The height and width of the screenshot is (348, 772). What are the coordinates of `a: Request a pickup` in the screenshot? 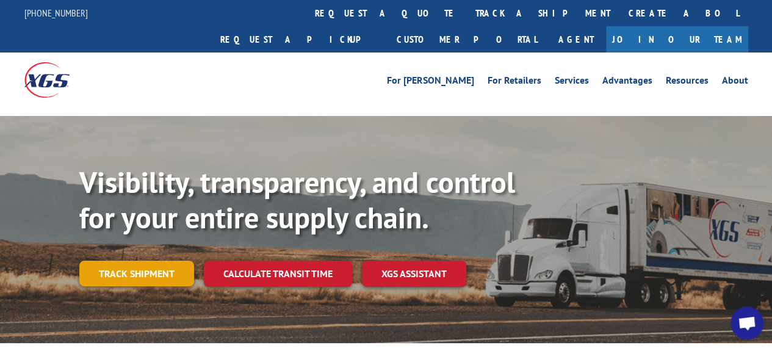 It's located at (299, 39).